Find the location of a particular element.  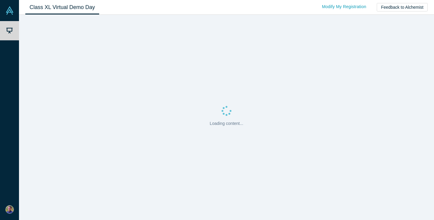

a: Modify My Registration is located at coordinates (344, 7).